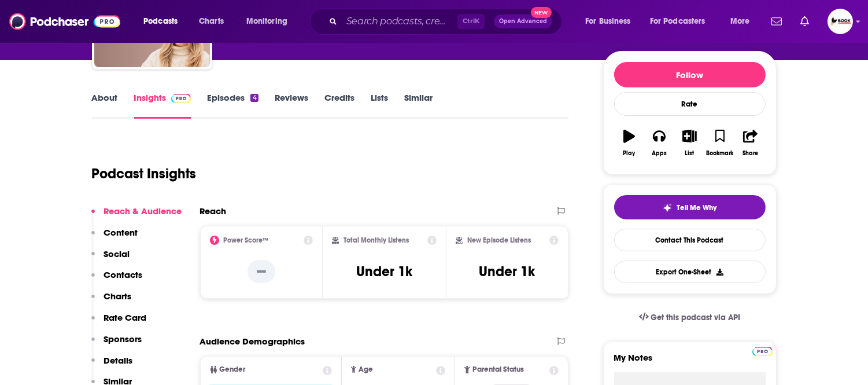  What do you see at coordinates (629, 143) in the screenshot?
I see `button: Play` at bounding box center [629, 143].